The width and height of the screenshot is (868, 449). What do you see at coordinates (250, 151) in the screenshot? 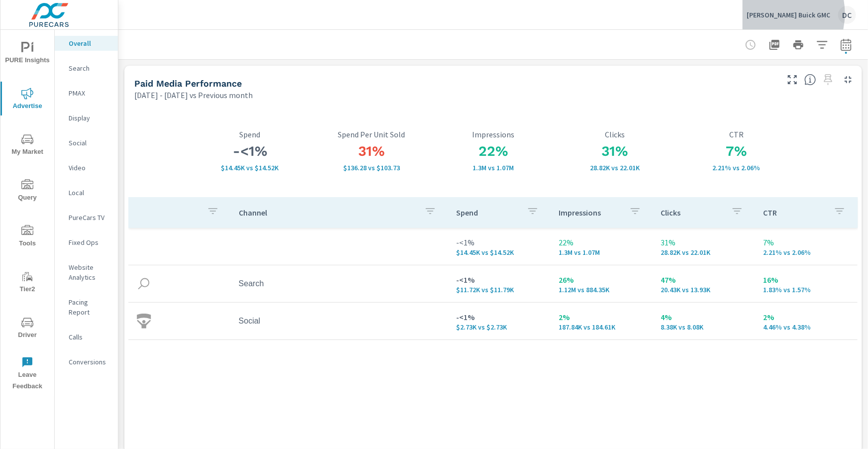
I see `h3: -<1%` at bounding box center [250, 151].